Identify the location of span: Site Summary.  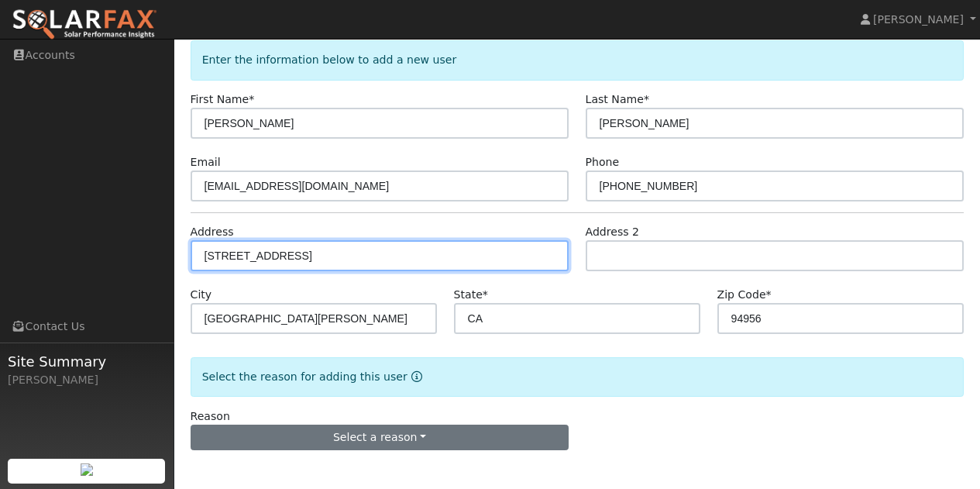
(86, 361).